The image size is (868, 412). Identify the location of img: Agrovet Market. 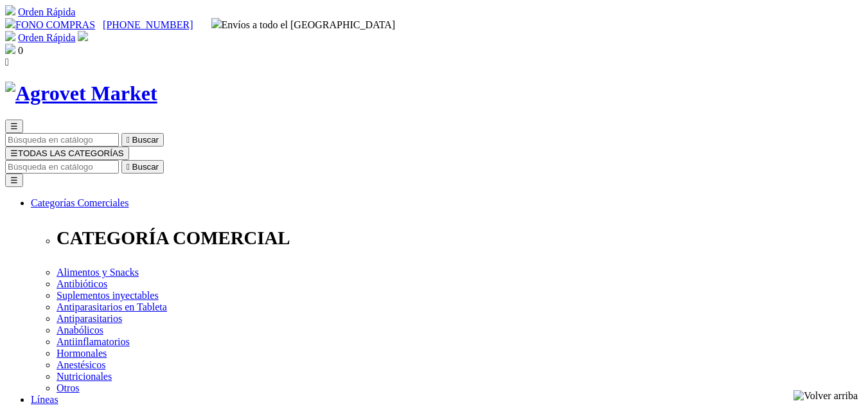
(81, 94).